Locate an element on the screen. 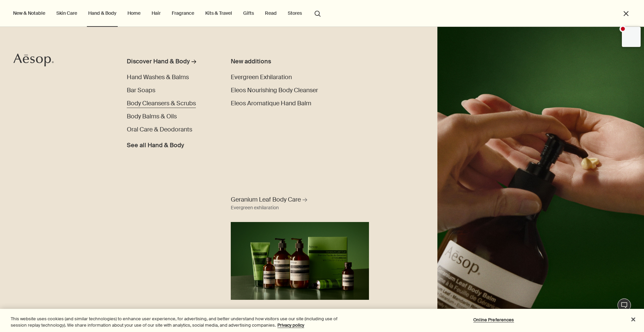  a: See all Hand & Body is located at coordinates (155, 144).